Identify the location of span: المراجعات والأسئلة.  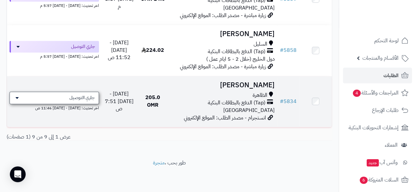
(375, 93).